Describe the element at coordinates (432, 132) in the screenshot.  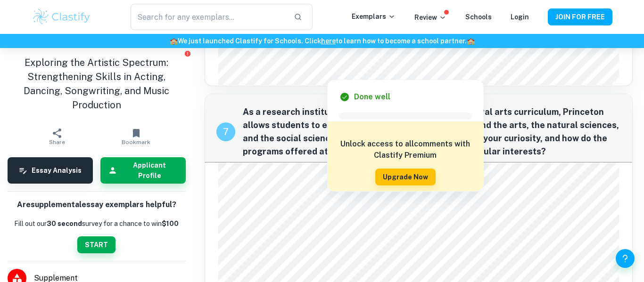
I see `span: As a research institution that also prides itself on its liberal arts curriculum, Princeton allow...` at that location.